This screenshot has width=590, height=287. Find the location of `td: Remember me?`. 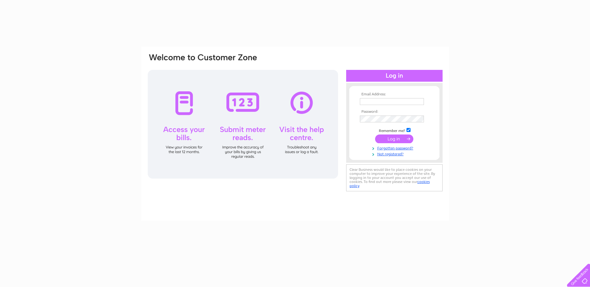

td: Remember me? is located at coordinates (394, 130).